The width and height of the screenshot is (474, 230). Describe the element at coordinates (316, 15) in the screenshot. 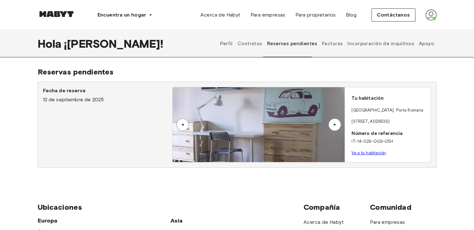

I see `a: Para propietarios` at that location.